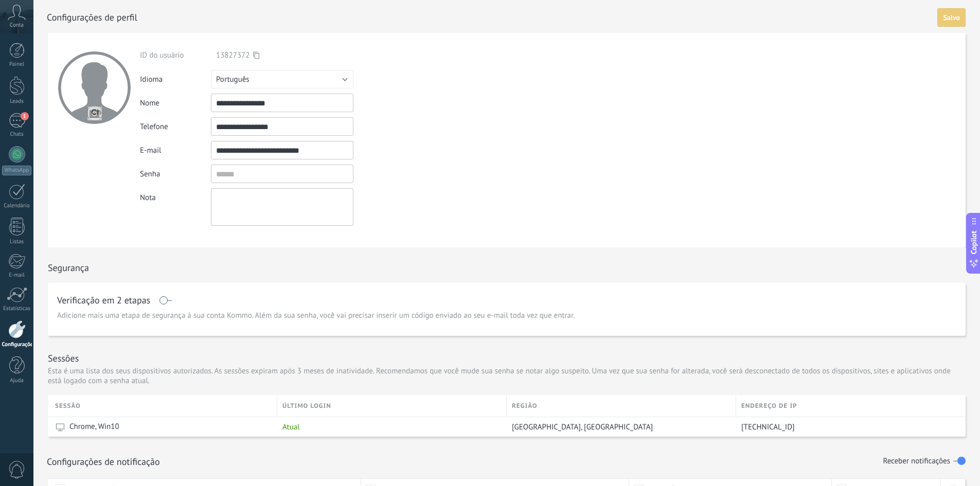  Describe the element at coordinates (17, 242) in the screenshot. I see `div: Listas` at that location.